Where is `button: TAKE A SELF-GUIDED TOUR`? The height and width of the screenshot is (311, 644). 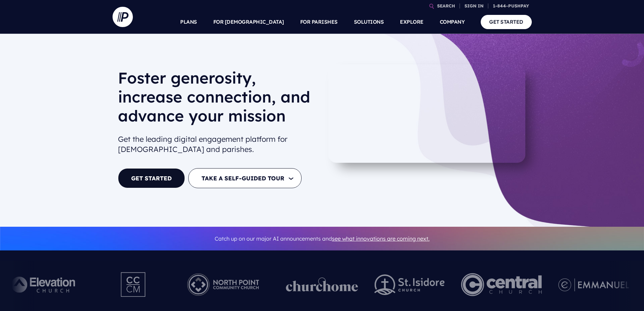 button: TAKE A SELF-GUIDED TOUR is located at coordinates (244, 178).